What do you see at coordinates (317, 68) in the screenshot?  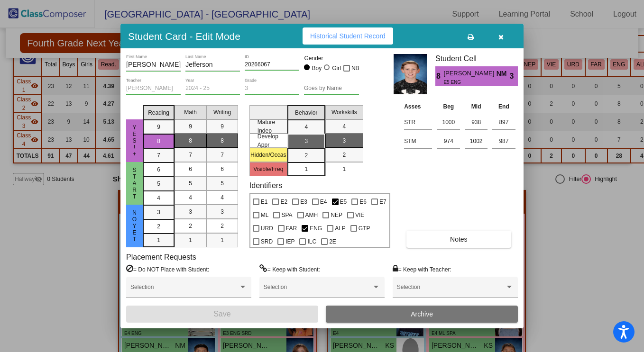 I see `div: Boy` at bounding box center [317, 68].